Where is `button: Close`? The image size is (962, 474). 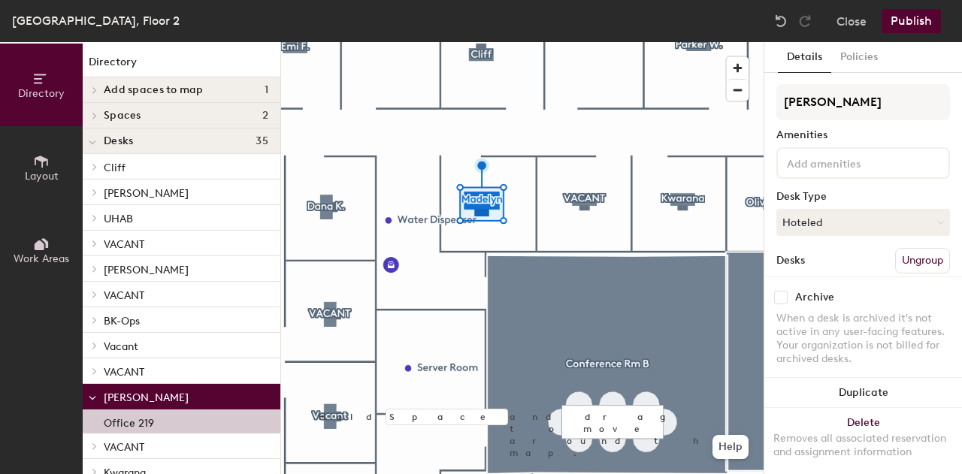
button: Close is located at coordinates (852, 21).